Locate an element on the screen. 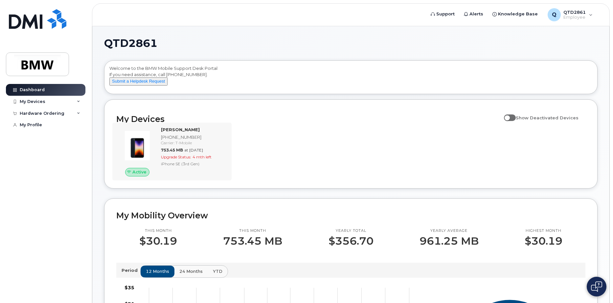  div: iPhone SE (3rd Gen) is located at coordinates (193, 164).